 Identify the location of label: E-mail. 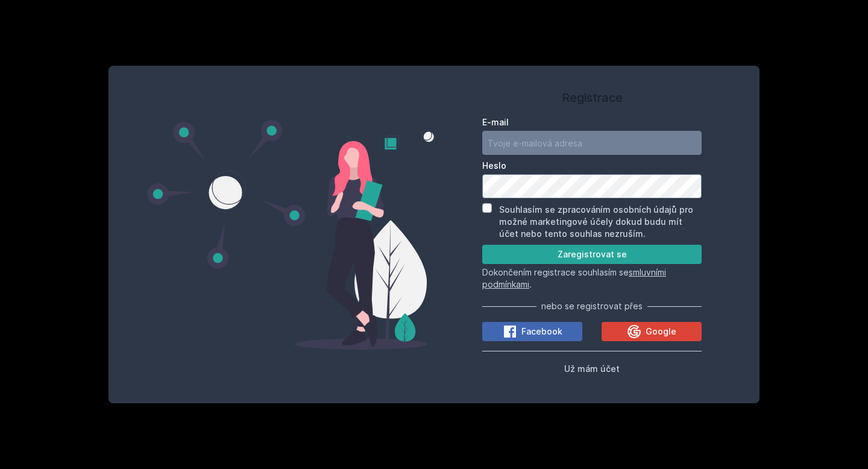
(591, 122).